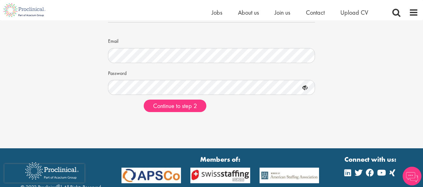 The height and width of the screenshot is (187, 423). Describe the element at coordinates (315, 13) in the screenshot. I see `span: Contact` at that location.